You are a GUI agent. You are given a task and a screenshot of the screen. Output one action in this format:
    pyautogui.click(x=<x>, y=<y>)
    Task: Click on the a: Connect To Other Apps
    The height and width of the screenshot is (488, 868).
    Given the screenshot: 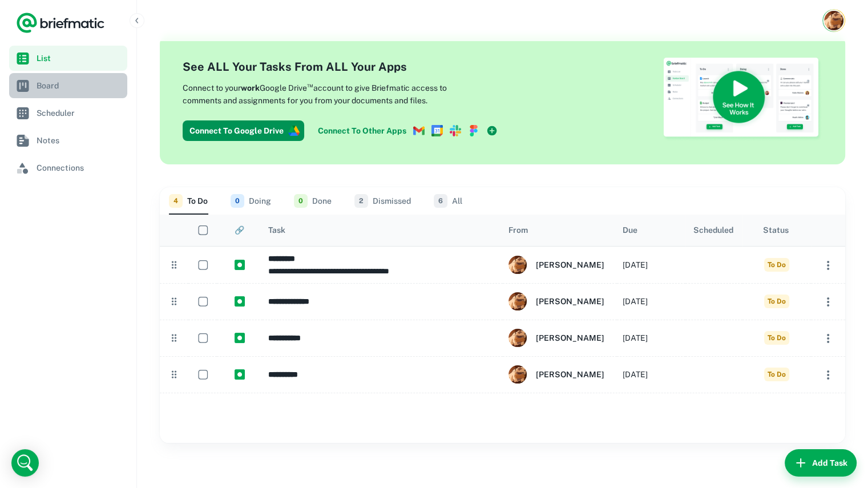 What is the action you would take?
    pyautogui.click(x=407, y=130)
    